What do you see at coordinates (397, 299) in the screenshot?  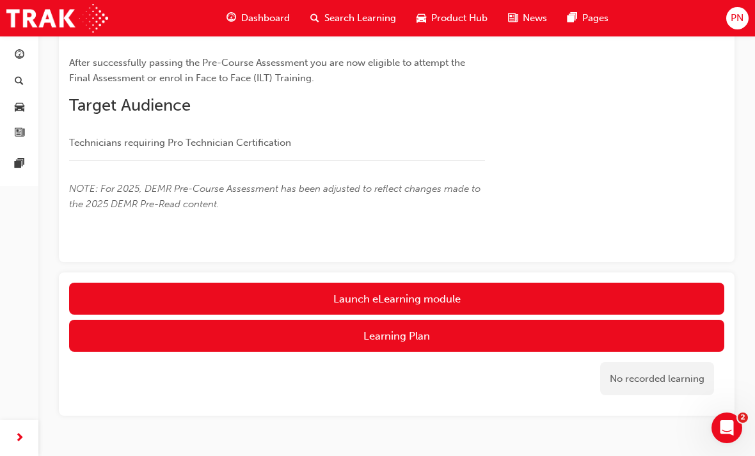 I see `a: Launch eLearning module` at bounding box center [397, 299].